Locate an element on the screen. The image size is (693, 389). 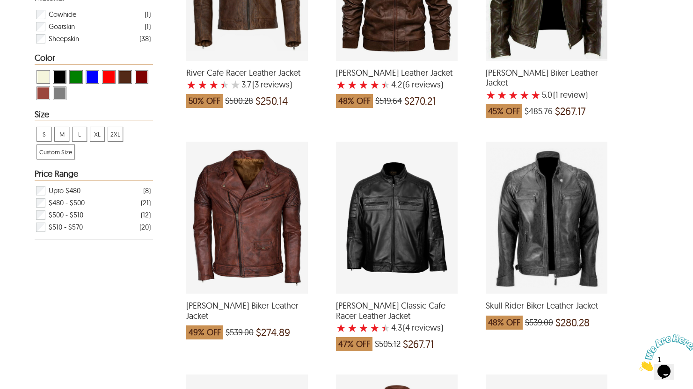
div: View Cognac Men Biker Leather Jackets is located at coordinates (43, 93).